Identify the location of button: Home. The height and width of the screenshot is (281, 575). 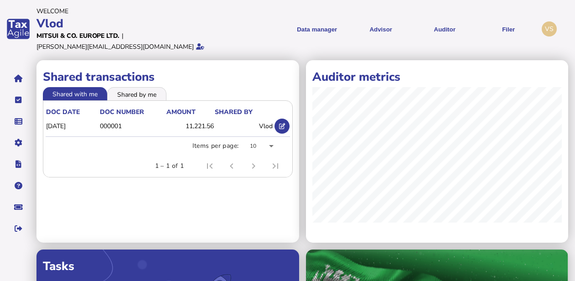
(18, 78).